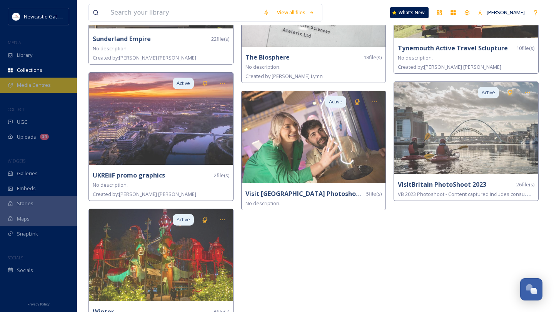 Image resolution: width=554 pixels, height=312 pixels. Describe the element at coordinates (16, 17) in the screenshot. I see `img: DqD9wEUd_400x400.jpg` at that location.